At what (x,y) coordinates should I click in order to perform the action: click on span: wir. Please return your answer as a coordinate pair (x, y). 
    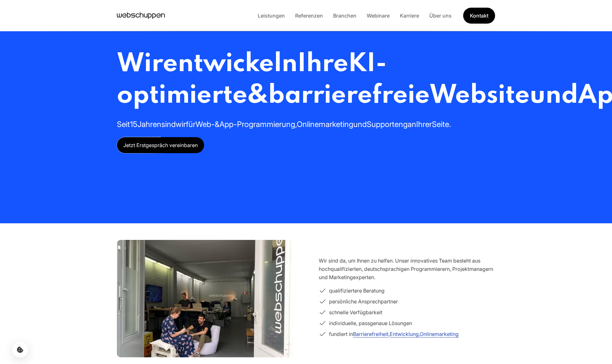
    Looking at the image, I should click on (181, 124).